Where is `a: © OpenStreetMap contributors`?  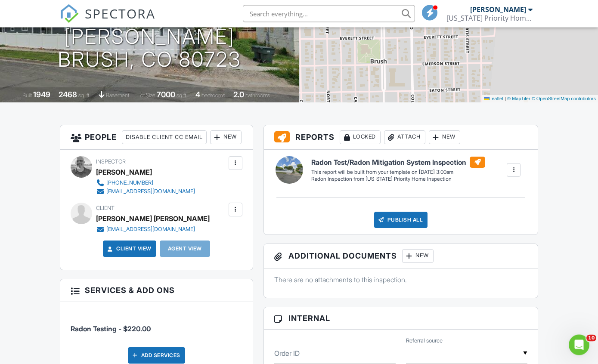 a: © OpenStreetMap contributors is located at coordinates (564, 99).